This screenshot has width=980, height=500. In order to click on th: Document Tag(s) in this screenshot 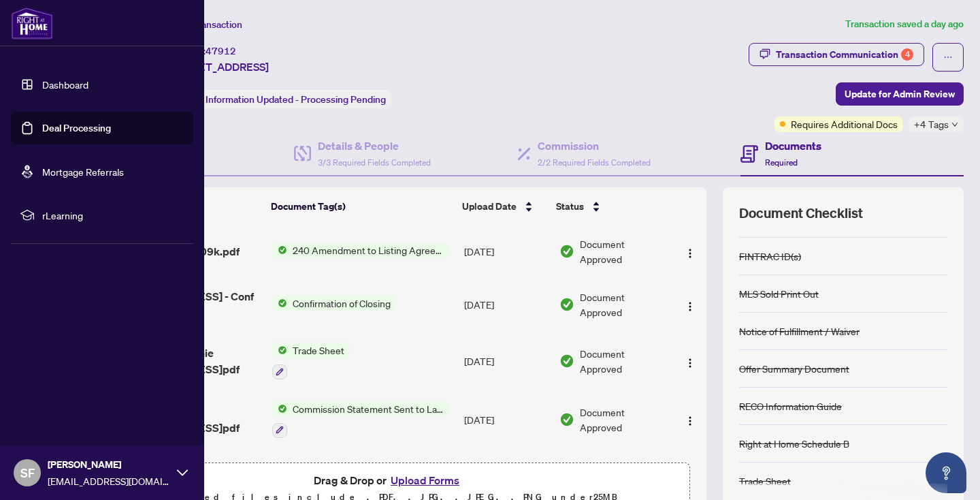, I will do `click(361, 206)`.